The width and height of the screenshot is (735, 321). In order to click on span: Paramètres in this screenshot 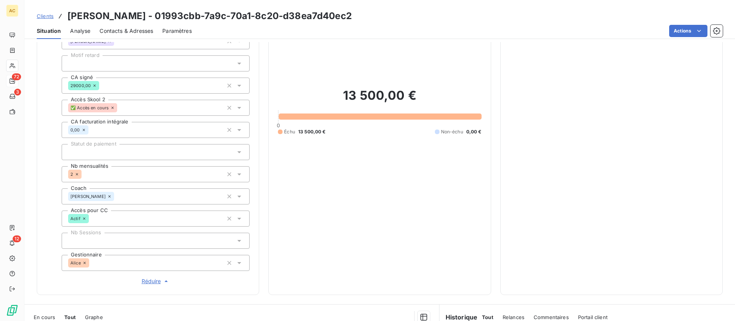, I will do `click(177, 31)`.